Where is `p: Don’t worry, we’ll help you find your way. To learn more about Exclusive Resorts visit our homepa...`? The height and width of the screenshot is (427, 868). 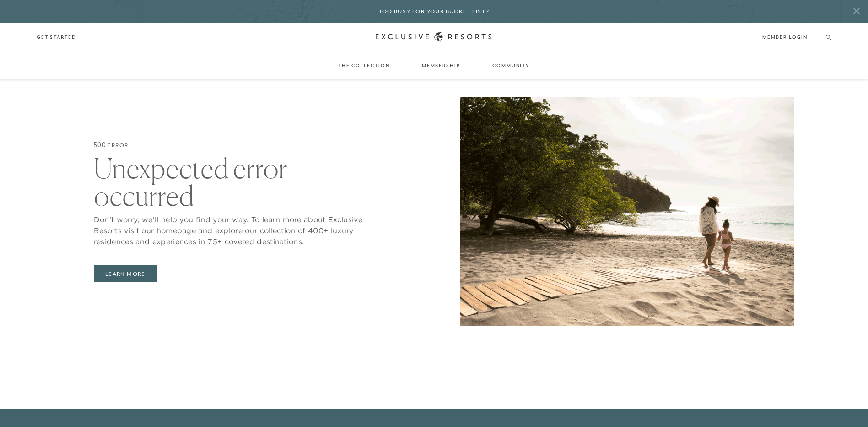 p: Don’t worry, we’ll help you find your way. To learn more about Exclusive Resorts visit our homepa... is located at coordinates (233, 230).